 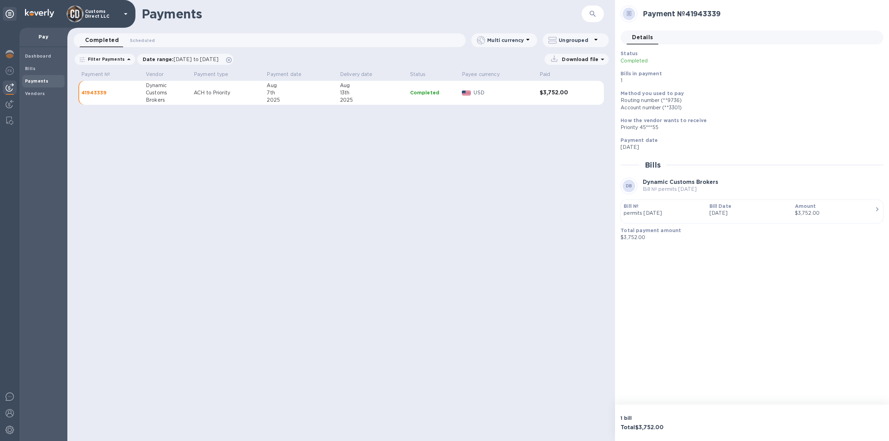 What do you see at coordinates (641, 74) in the screenshot?
I see `b: Bills in payment` at bounding box center [641, 74].